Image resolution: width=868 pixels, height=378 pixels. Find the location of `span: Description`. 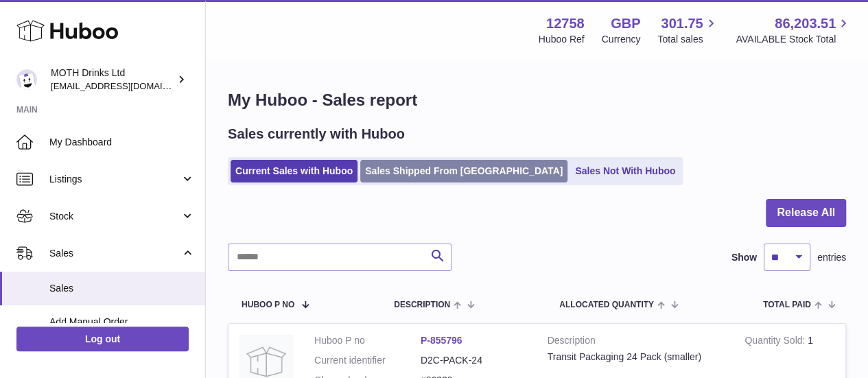

span: Description is located at coordinates (422, 304).